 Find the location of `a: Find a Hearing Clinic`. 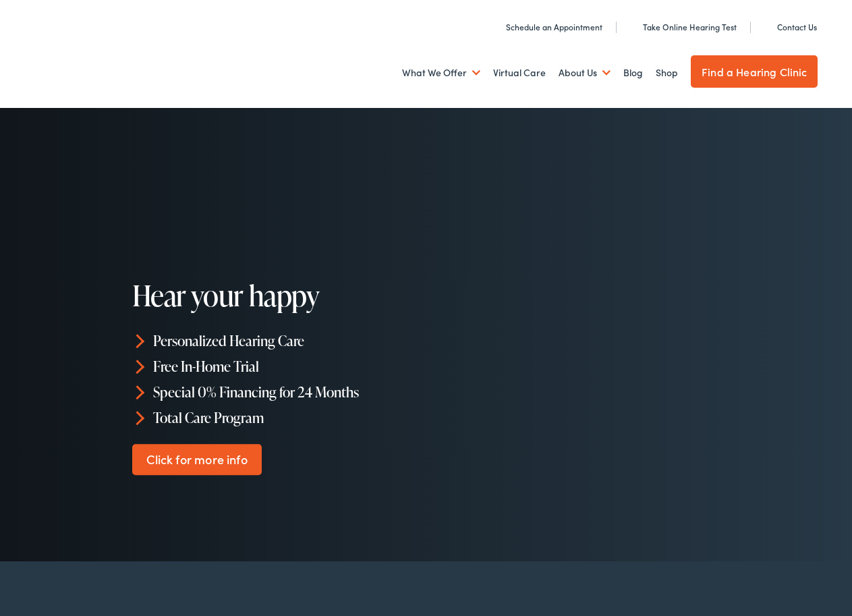

a: Find a Hearing Clinic is located at coordinates (754, 72).